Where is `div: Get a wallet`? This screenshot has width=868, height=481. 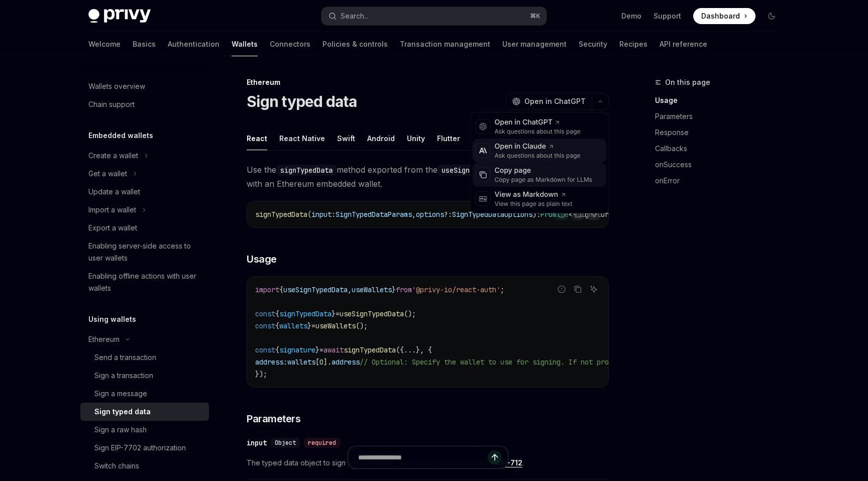
div: Get a wallet is located at coordinates (107, 174).